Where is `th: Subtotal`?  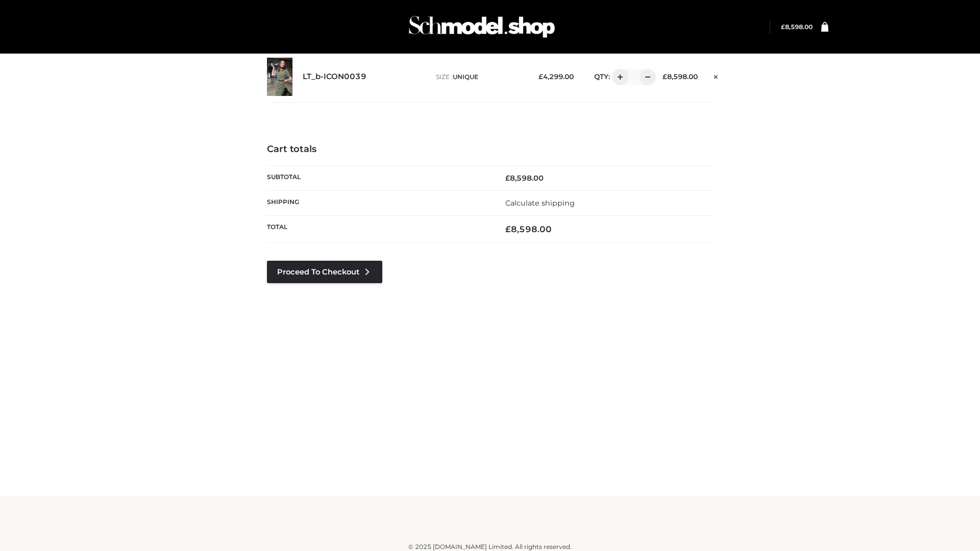 th: Subtotal is located at coordinates (379, 178).